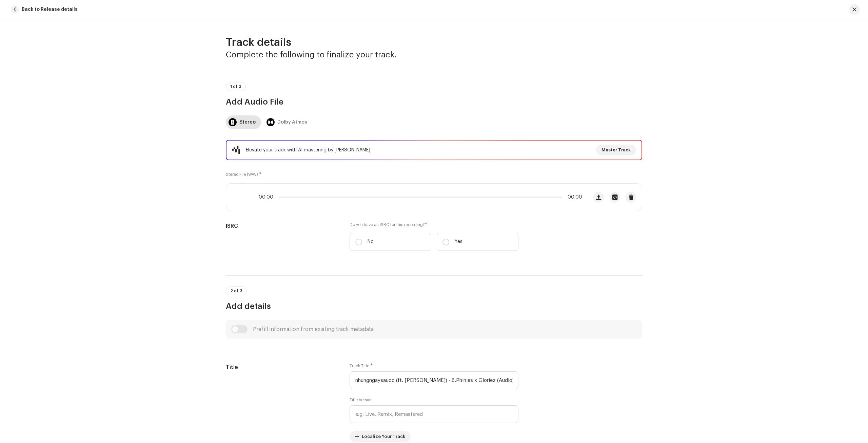 This screenshot has height=443, width=868. Describe the element at coordinates (361, 366) in the screenshot. I see `label: Track Title` at that location.